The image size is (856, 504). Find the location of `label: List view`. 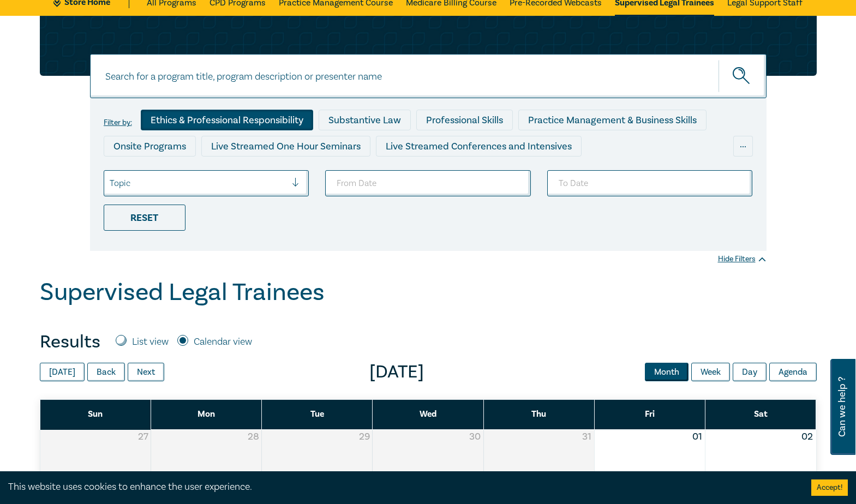

label: List view is located at coordinates (150, 342).